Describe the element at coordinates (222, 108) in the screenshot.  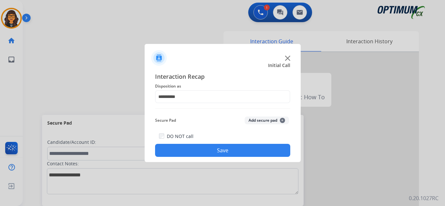
I see `img: contact-recap-line.svg` at that location.